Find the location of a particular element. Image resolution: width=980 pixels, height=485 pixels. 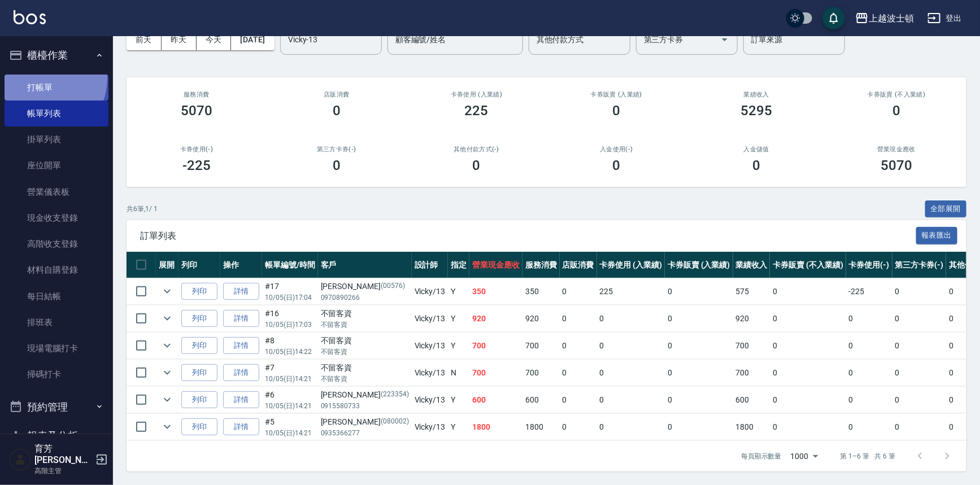

p: 10/05 (日) 17:04 is located at coordinates (290, 298).